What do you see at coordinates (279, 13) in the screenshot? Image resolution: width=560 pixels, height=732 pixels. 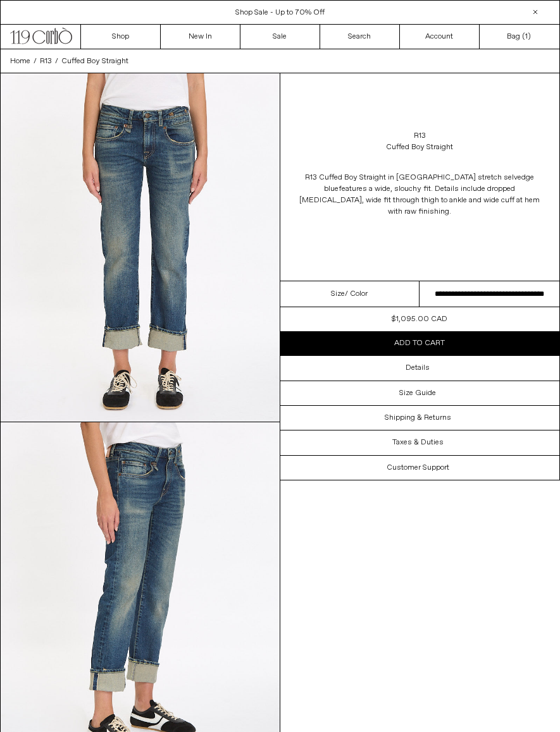 I see `a: Shop Sale - Up to 70% Off` at bounding box center [279, 13].